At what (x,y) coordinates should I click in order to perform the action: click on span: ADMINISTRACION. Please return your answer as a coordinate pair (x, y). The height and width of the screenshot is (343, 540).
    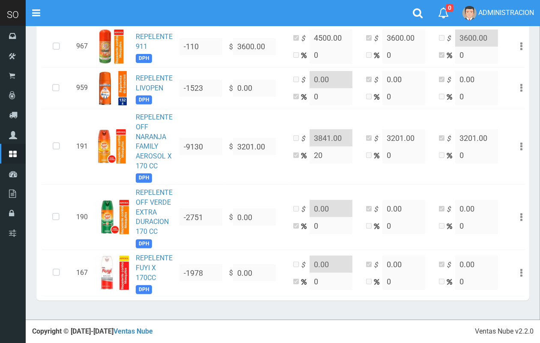
    Looking at the image, I should click on (506, 12).